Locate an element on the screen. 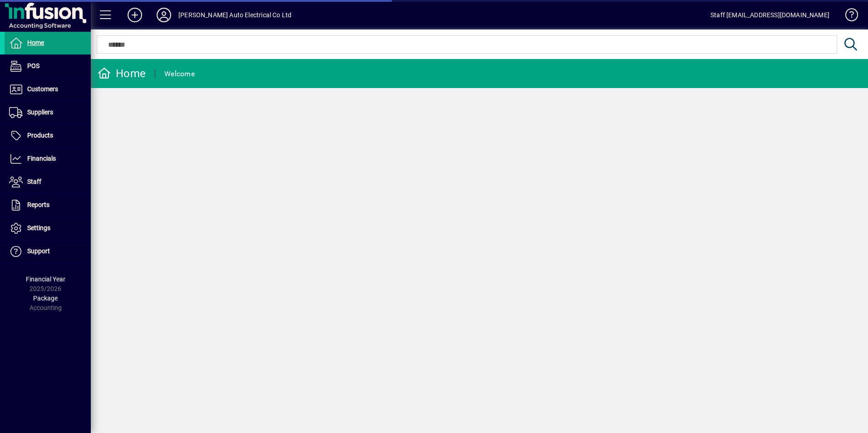 This screenshot has width=868, height=433. span: Staff is located at coordinates (34, 182).